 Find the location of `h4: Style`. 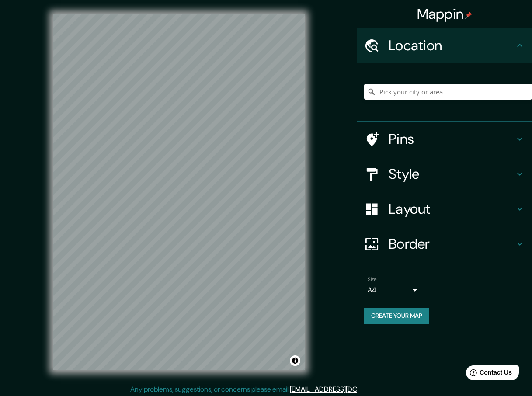

h4: Style is located at coordinates (452, 174).